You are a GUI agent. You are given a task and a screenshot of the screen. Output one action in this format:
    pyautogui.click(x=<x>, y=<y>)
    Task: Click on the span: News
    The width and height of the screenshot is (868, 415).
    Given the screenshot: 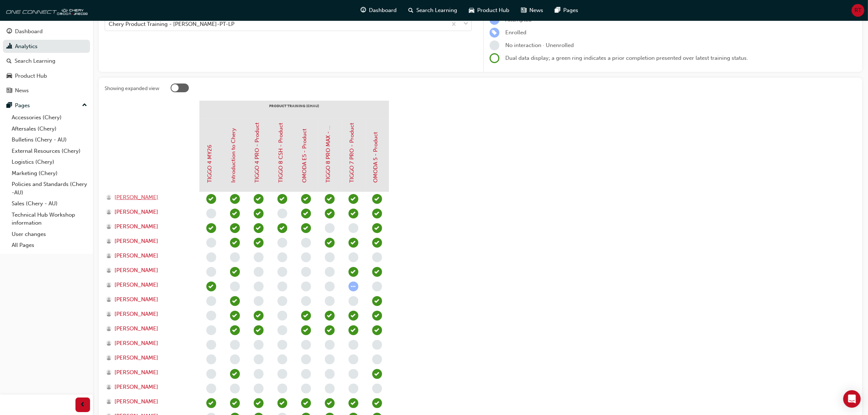 What is the action you would take?
    pyautogui.click(x=536, y=10)
    